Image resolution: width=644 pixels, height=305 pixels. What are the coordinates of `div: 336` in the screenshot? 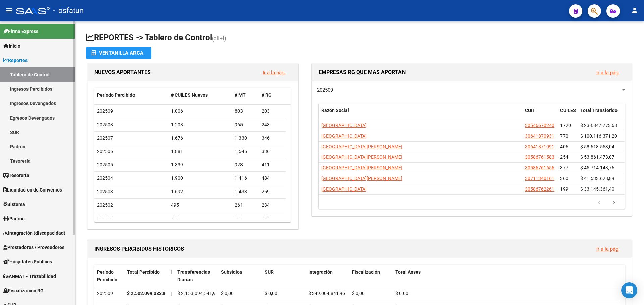 It's located at (272, 151).